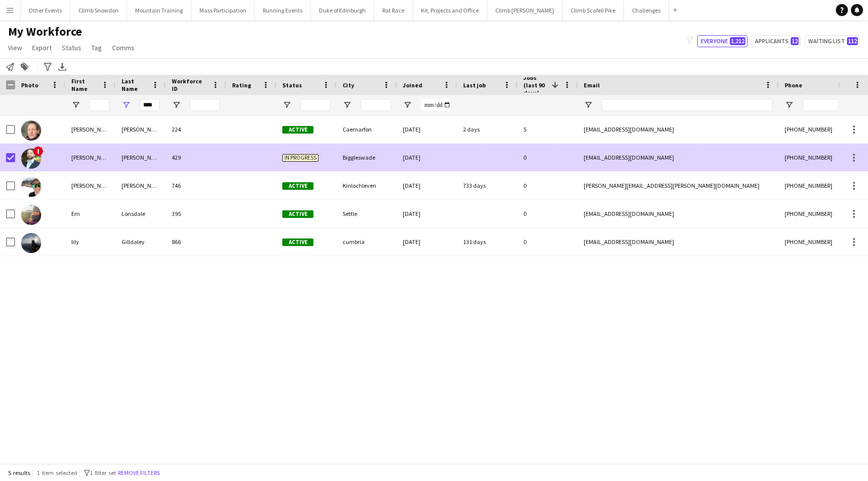 This screenshot has height=481, width=868. I want to click on button: Challenges, so click(646, 10).